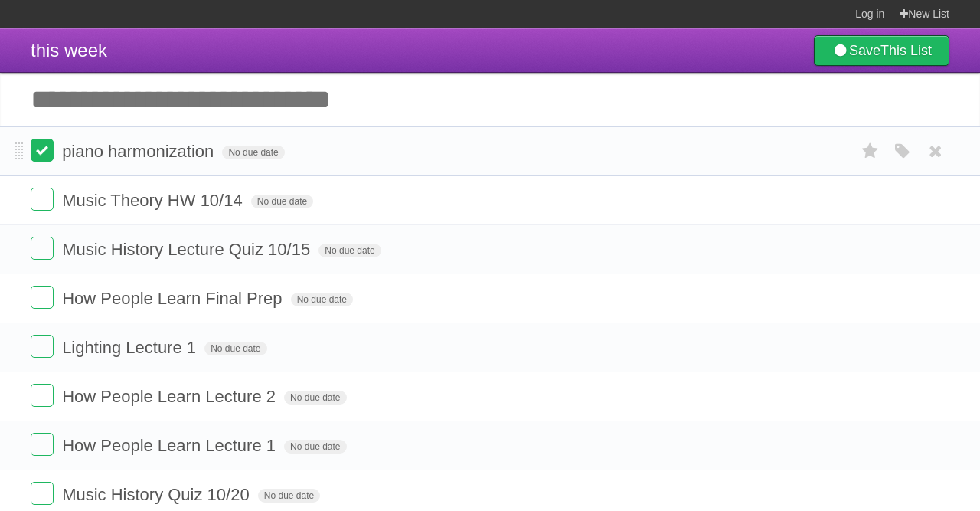 This screenshot has height=511, width=980. I want to click on span: Music History Quiz 10/20, so click(158, 494).